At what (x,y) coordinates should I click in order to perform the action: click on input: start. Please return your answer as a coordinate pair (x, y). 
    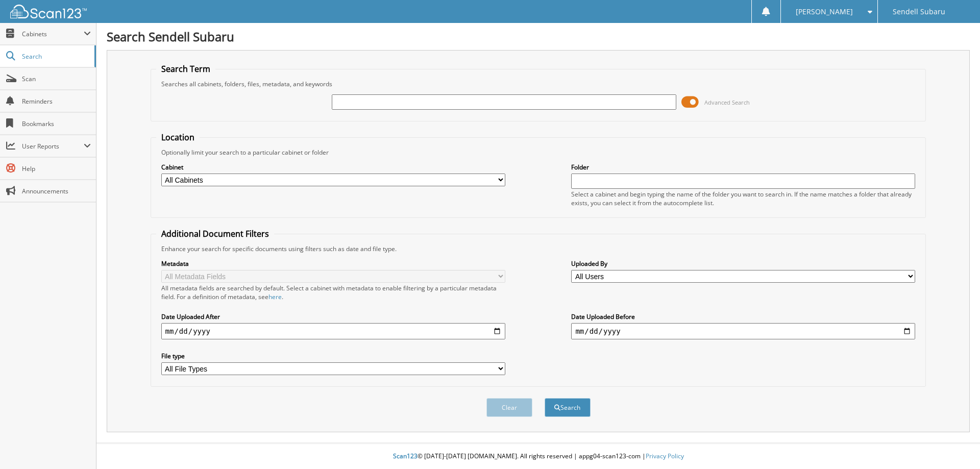
    Looking at the image, I should click on (333, 331).